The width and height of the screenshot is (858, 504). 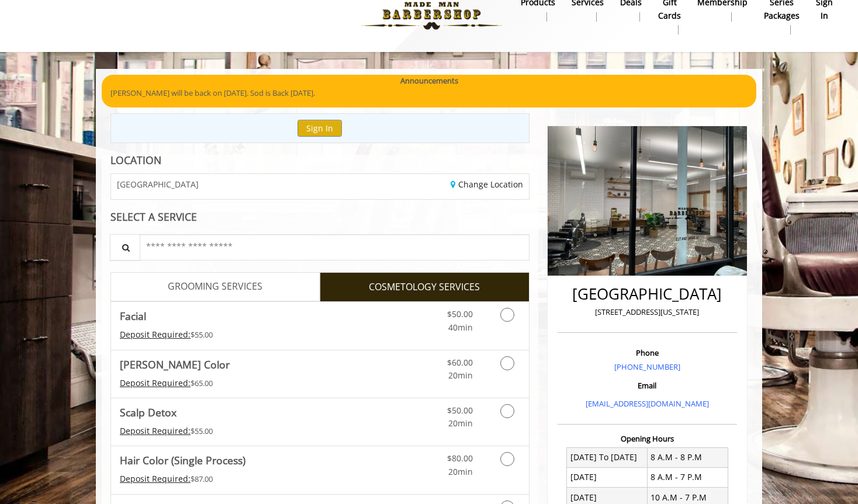 What do you see at coordinates (125, 247) in the screenshot?
I see `button: Service Search` at bounding box center [125, 247].